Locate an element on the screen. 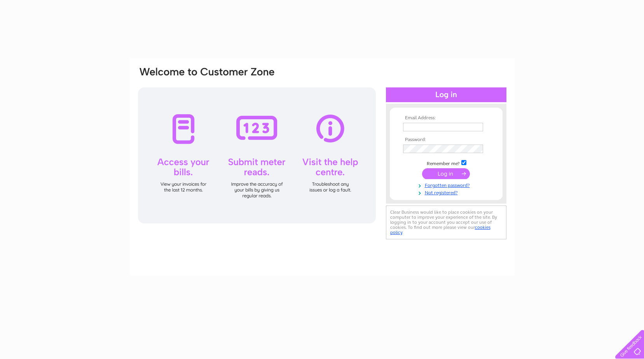  td: Remember me? is located at coordinates (446, 163).